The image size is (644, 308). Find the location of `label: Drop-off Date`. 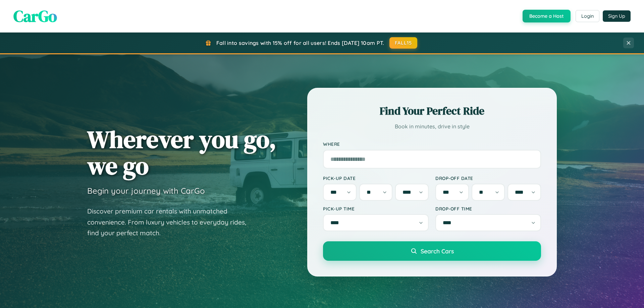

label: Drop-off Date is located at coordinates (488, 178).